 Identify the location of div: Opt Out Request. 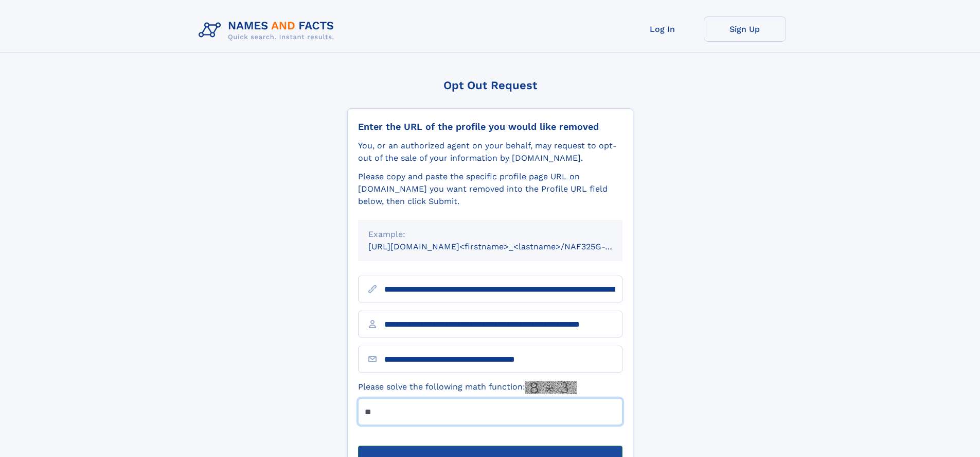
(490, 85).